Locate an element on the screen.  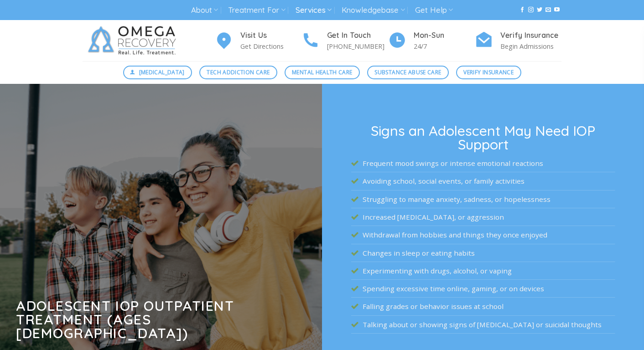
a: About is located at coordinates (204, 10).